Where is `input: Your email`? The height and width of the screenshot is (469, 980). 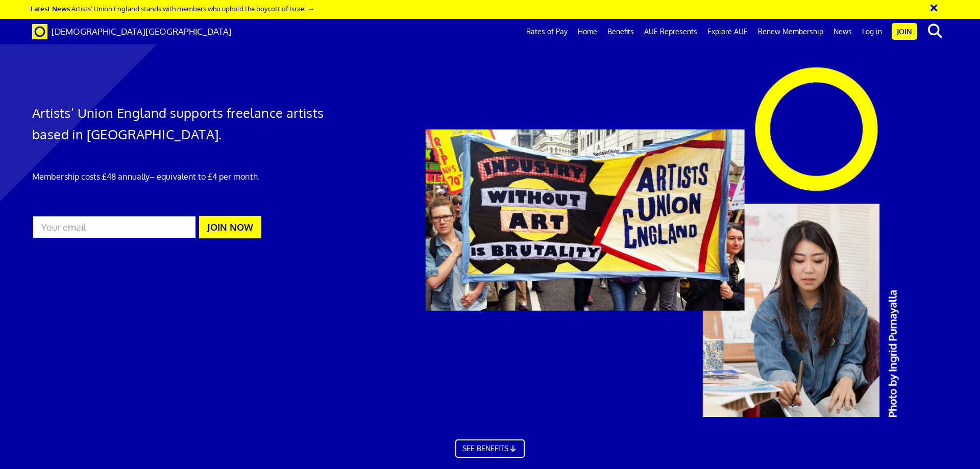 input: Your email is located at coordinates (115, 228).